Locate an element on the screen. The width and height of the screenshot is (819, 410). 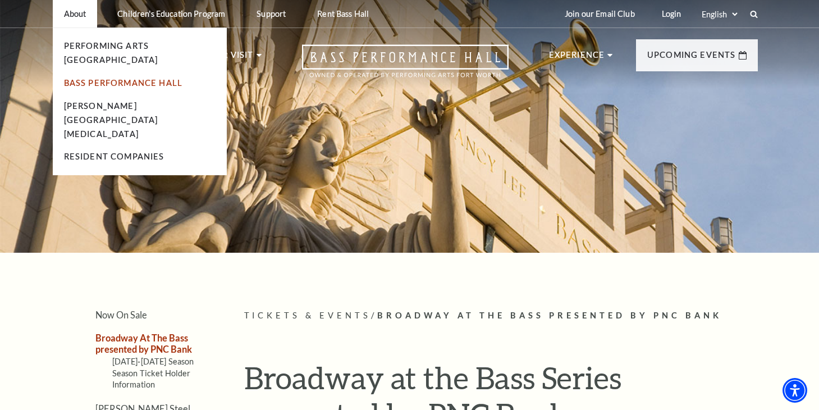
p: About is located at coordinates (75, 13).